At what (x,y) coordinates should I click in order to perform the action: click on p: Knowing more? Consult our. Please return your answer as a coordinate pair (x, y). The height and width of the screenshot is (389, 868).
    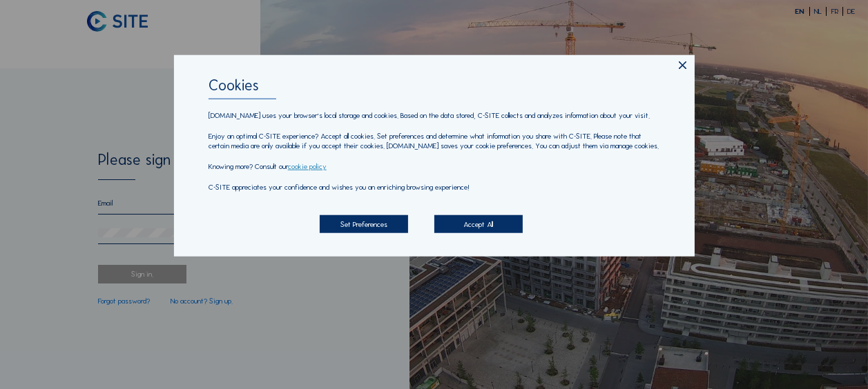
    Looking at the image, I should click on (434, 165).